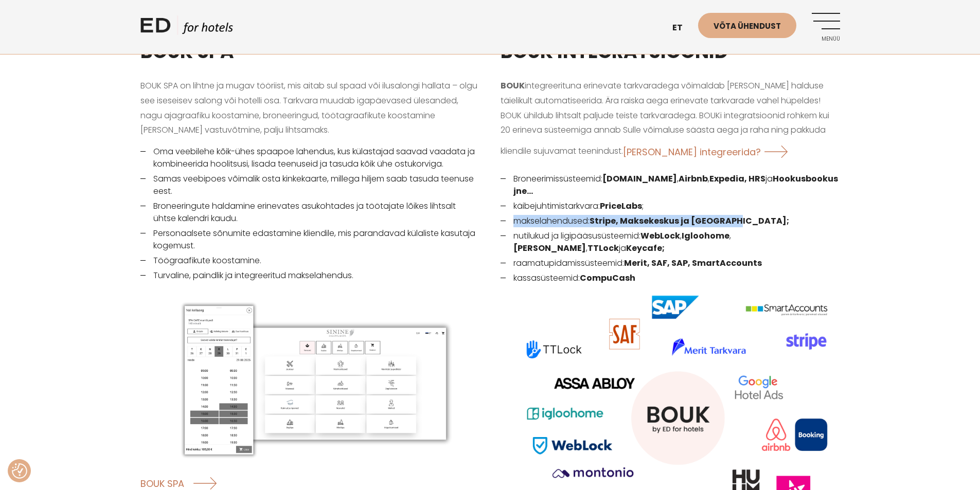  I want to click on a: Võta ühendust, so click(746, 25).